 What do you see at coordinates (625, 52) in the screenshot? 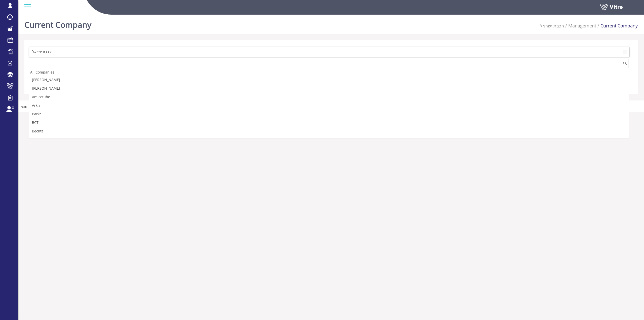
I see `span: select` at bounding box center [625, 52].